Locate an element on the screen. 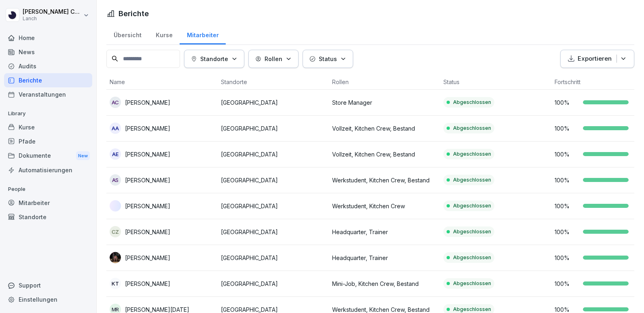 This screenshot has width=644, height=313. a: Berichte is located at coordinates (48, 80).